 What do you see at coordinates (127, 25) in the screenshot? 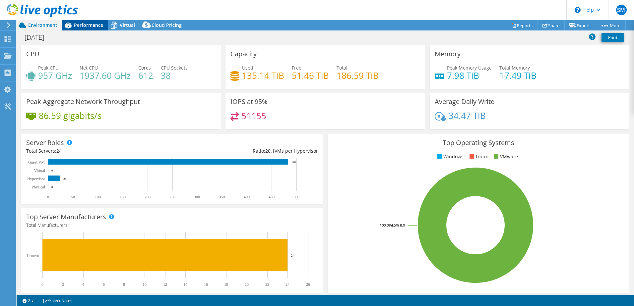
I see `span: Virtual` at bounding box center [127, 25].